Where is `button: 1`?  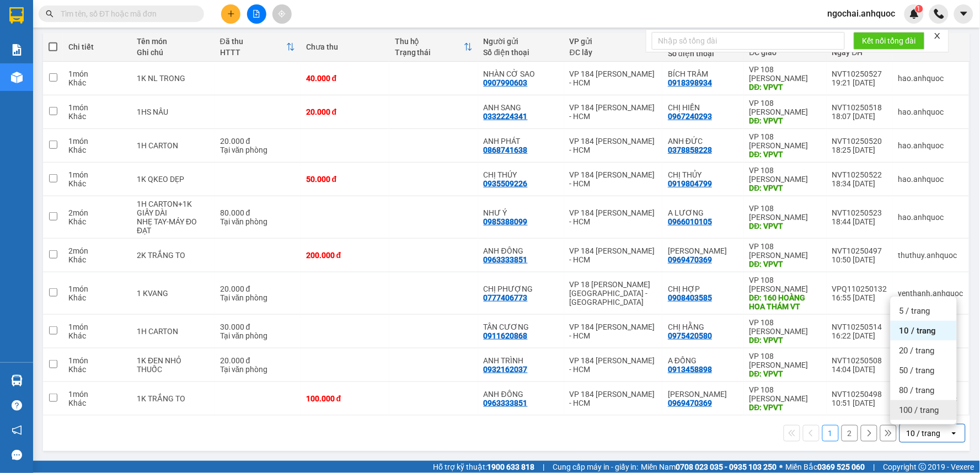 button: 1 is located at coordinates (830, 434).